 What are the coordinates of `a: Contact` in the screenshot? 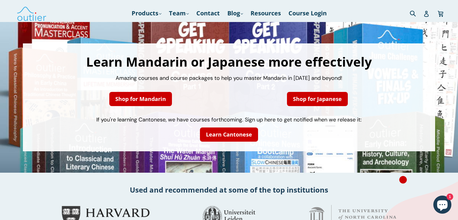 It's located at (208, 13).